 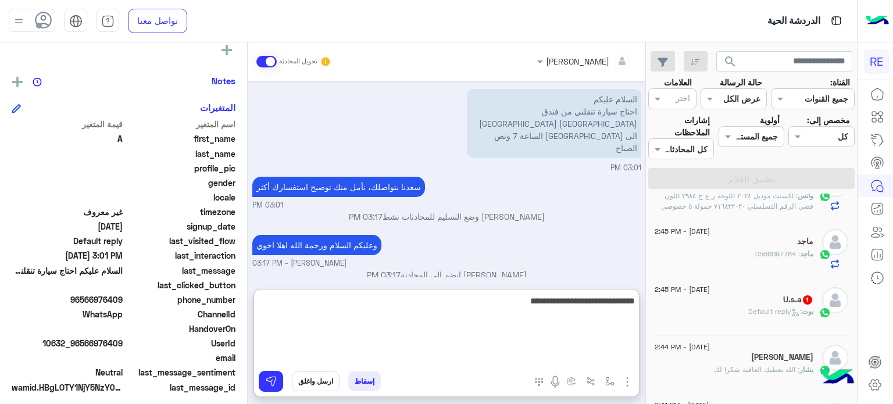 I want to click on span: ‏الله يعطيك العافية شكرا لك, so click(x=757, y=369).